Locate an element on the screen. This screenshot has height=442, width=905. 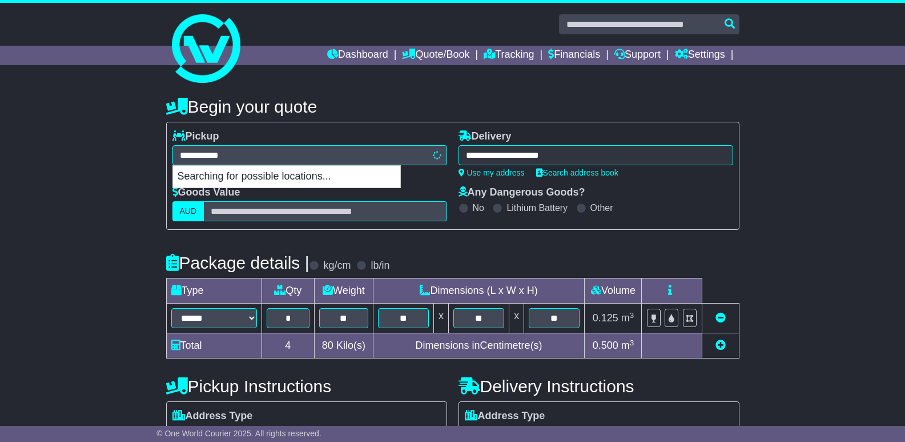
a: Settings is located at coordinates (700, 55).